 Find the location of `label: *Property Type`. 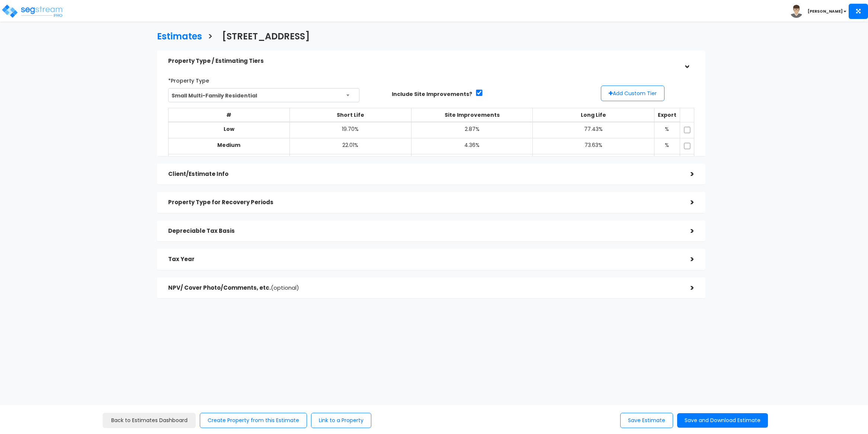

label: *Property Type is located at coordinates (188, 79).